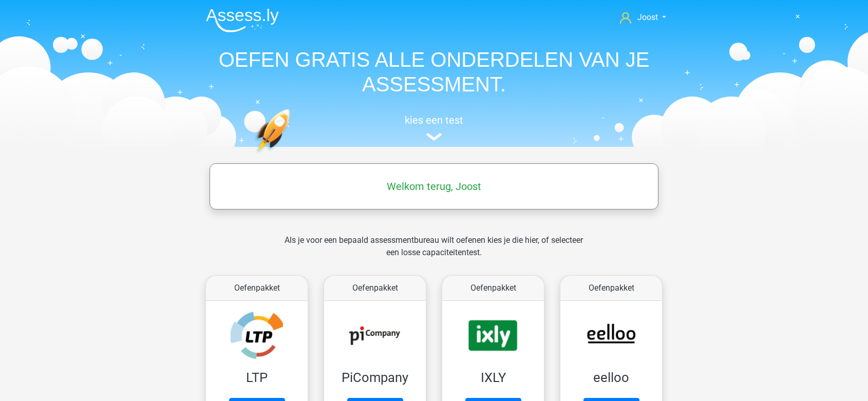 This screenshot has height=401, width=868. I want to click on a: kies een test, so click(434, 127).